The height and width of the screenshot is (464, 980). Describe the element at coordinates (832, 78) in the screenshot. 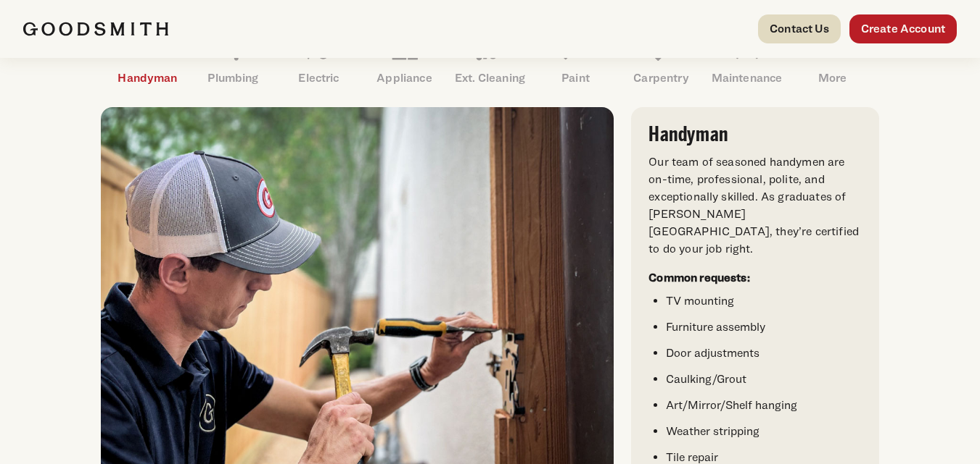

I see `p: More` at that location.